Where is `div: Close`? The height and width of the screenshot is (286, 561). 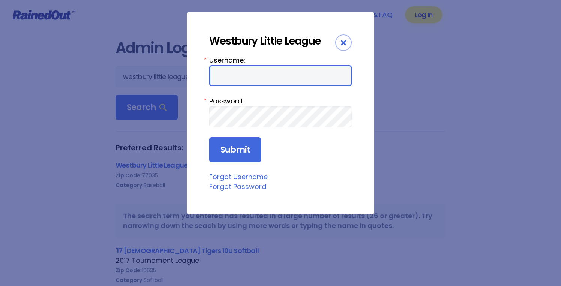 div: Close is located at coordinates (343, 43).